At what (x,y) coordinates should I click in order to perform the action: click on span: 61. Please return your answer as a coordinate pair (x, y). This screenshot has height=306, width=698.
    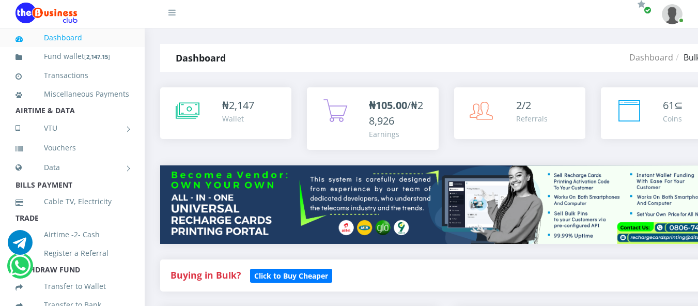
    Looking at the image, I should click on (669, 105).